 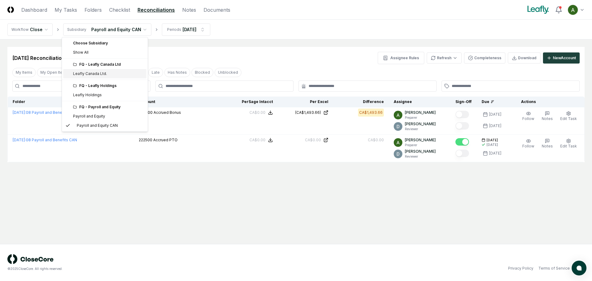 What do you see at coordinates (105, 43) in the screenshot?
I see `div: Choose Subsidiary` at bounding box center [105, 43].